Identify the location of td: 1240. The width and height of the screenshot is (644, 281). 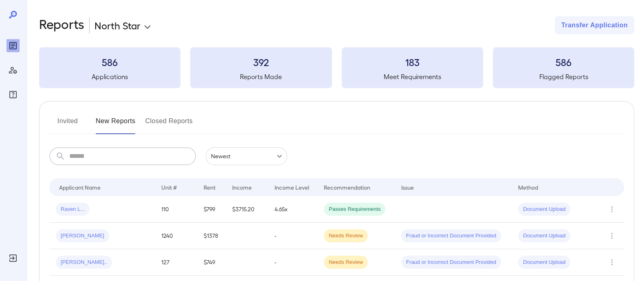
(176, 236).